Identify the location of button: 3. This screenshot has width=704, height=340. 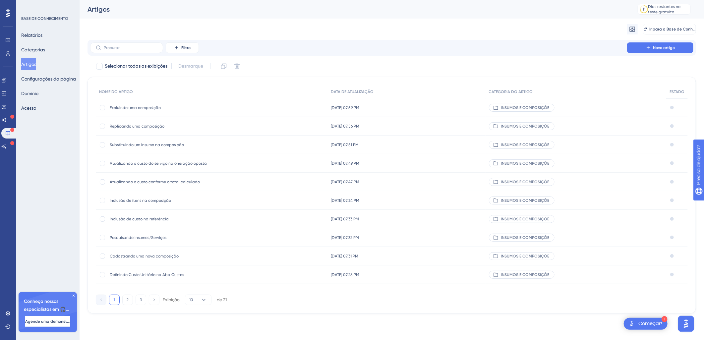
(141, 300).